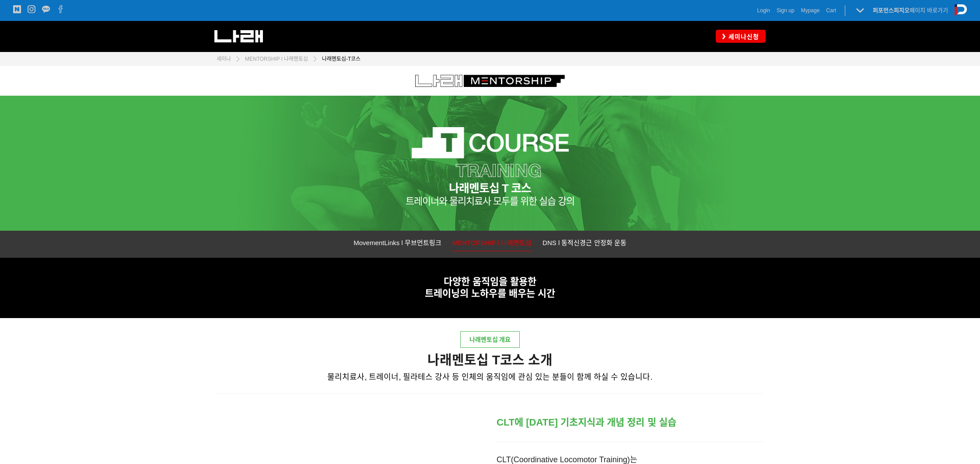 Image resolution: width=980 pixels, height=464 pixels. Describe the element at coordinates (223, 59) in the screenshot. I see `a: 세미나` at that location.